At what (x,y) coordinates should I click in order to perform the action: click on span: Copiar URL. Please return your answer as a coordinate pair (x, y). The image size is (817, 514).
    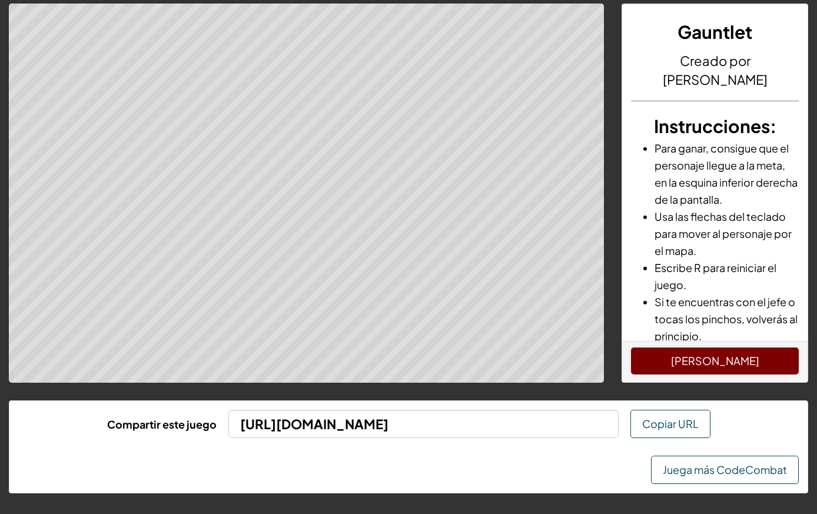
    Looking at the image, I should click on (670, 423).